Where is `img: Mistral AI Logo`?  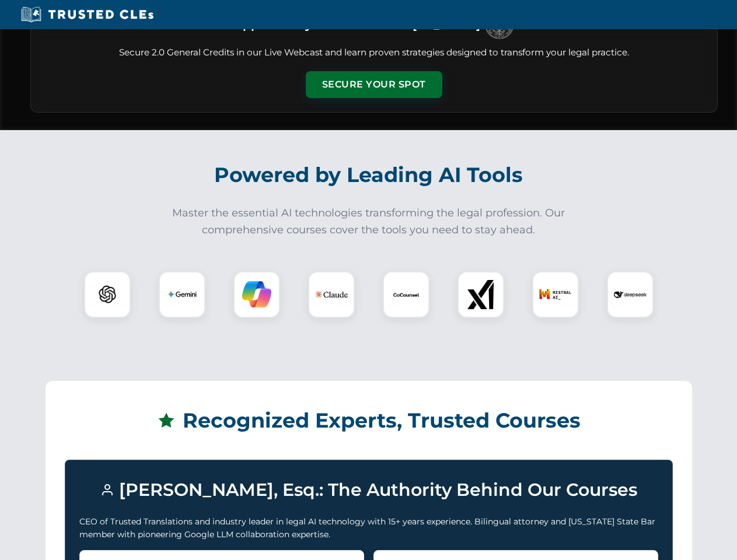 img: Mistral AI Logo is located at coordinates (556, 295).